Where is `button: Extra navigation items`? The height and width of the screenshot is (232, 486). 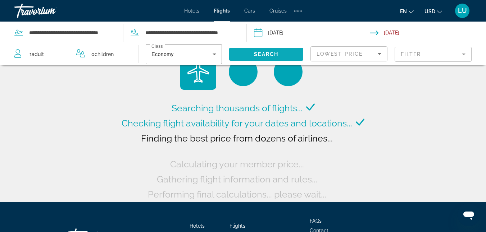 button: Extra navigation items is located at coordinates (298, 11).